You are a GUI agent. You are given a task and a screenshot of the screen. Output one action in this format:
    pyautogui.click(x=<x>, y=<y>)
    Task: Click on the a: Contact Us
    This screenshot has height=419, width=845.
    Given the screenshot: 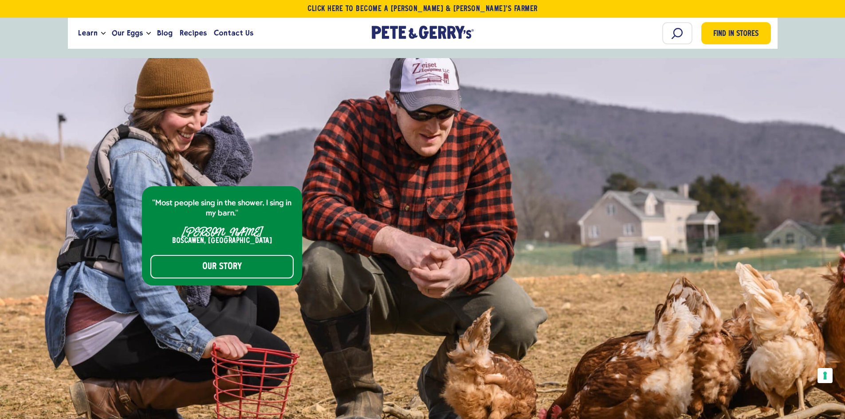 What is the action you would take?
    pyautogui.click(x=233, y=33)
    